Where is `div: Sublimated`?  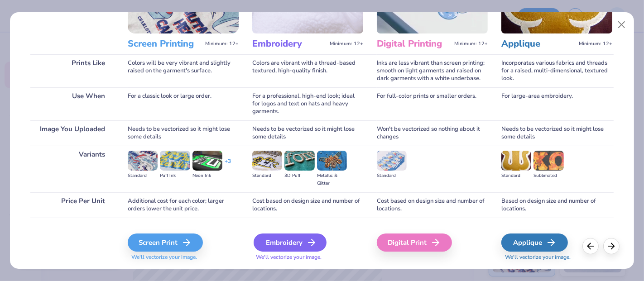 div: Sublimated is located at coordinates (548, 176).